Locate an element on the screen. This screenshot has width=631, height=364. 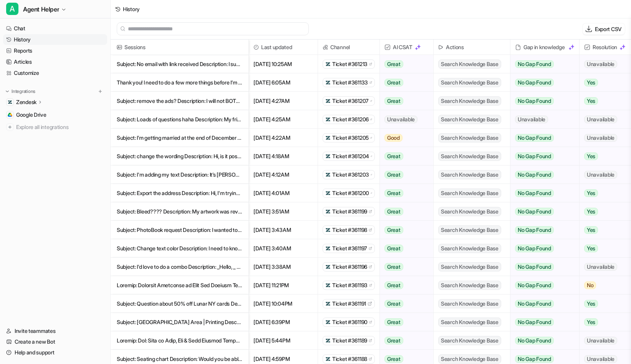
a: Ticket #361207 is located at coordinates (349, 101).